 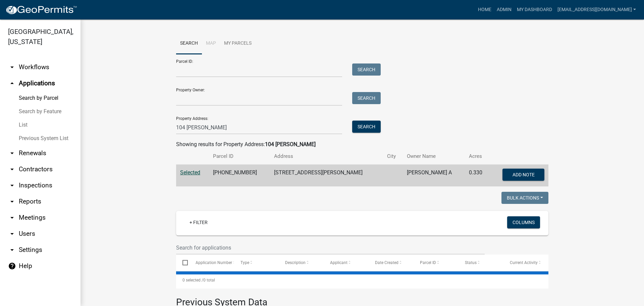 What do you see at coordinates (470, 262) in the screenshot?
I see `span: Status` at bounding box center [470, 262].